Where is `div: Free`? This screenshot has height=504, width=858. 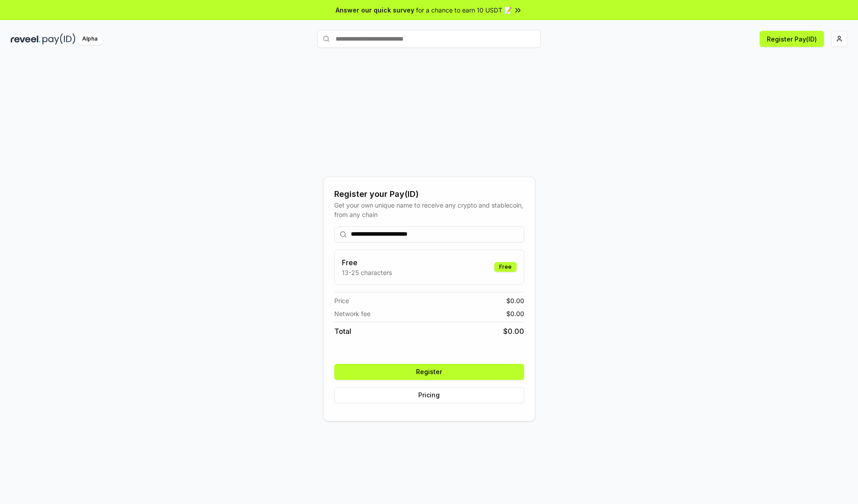
div: Free is located at coordinates (505, 267).